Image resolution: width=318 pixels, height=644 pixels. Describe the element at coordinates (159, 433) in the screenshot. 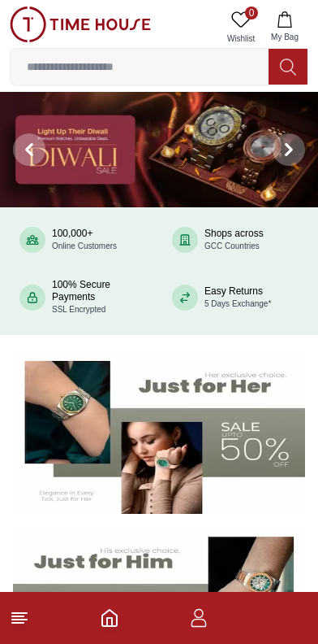

I see `img: Women's Watches Banner` at that location.